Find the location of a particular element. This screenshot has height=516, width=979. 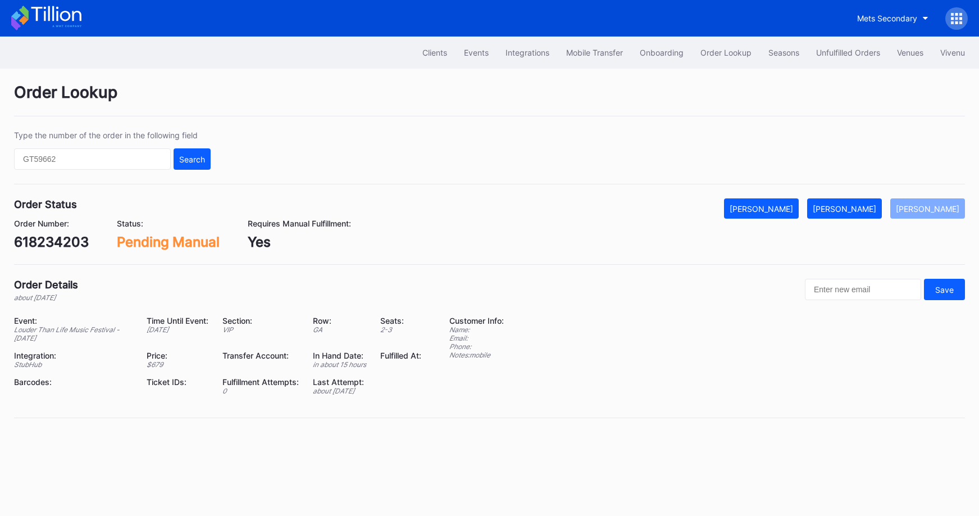

div: Email: is located at coordinates (476, 338).